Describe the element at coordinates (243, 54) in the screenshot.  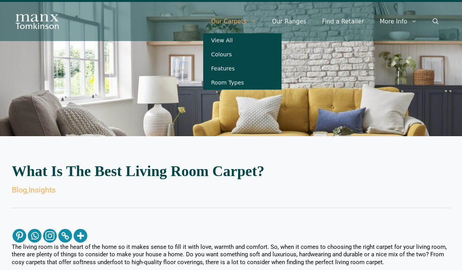
I see `a: Colours` at that location.